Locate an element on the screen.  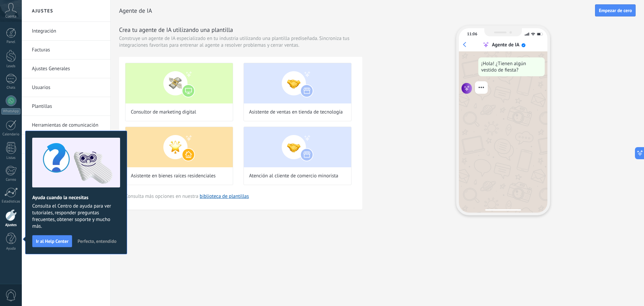
div: Estadísticas is located at coordinates (11, 201).